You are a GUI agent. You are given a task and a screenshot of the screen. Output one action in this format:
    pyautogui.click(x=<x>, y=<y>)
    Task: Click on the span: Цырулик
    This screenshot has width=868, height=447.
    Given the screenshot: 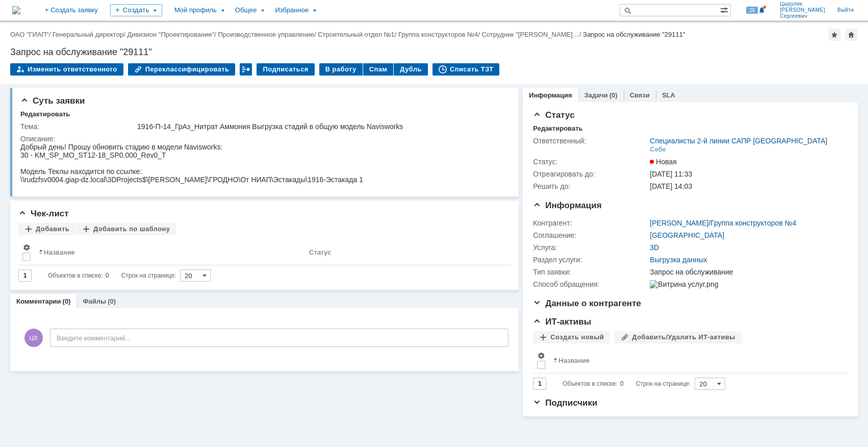 What is the action you would take?
    pyautogui.click(x=802, y=4)
    